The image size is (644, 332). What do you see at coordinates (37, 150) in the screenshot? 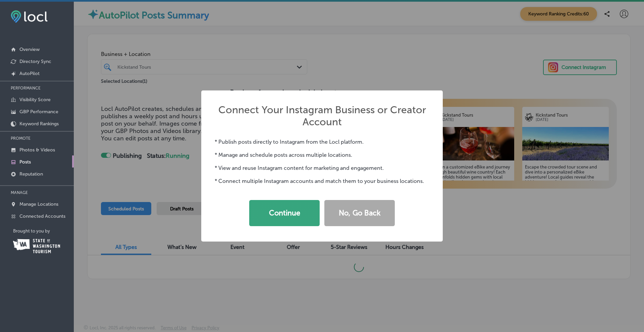
I see `p: Photos & Videos` at bounding box center [37, 150].